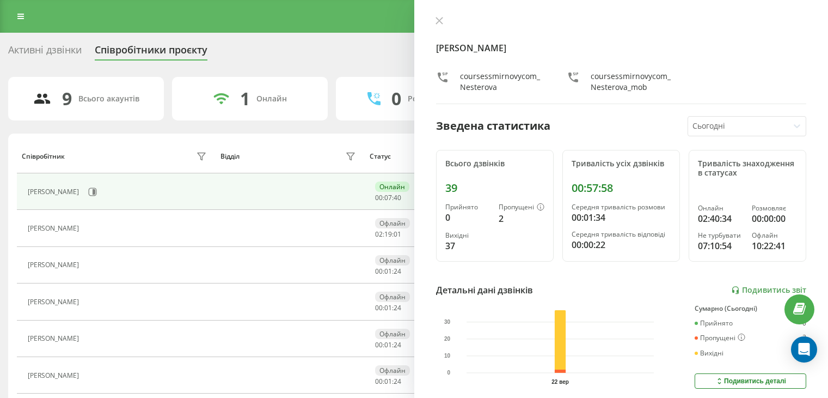 The width and height of the screenshot is (828, 398). I want to click on div: 00:00:00, so click(774, 218).